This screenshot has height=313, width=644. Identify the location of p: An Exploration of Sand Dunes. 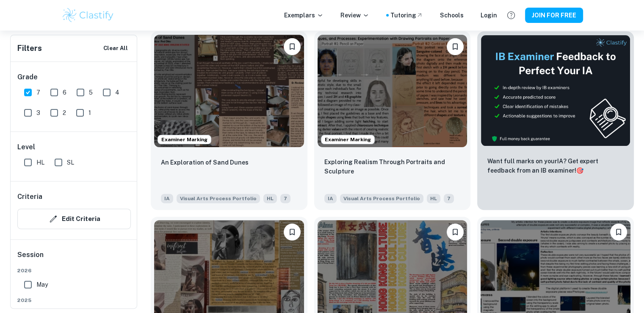
(205, 162).